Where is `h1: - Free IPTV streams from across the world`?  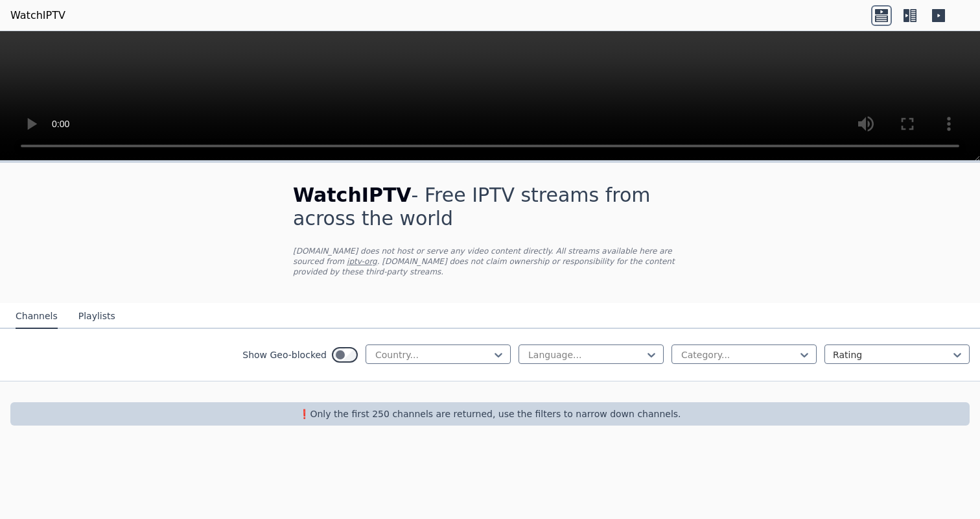
h1: - Free IPTV streams from across the world is located at coordinates (490, 207).